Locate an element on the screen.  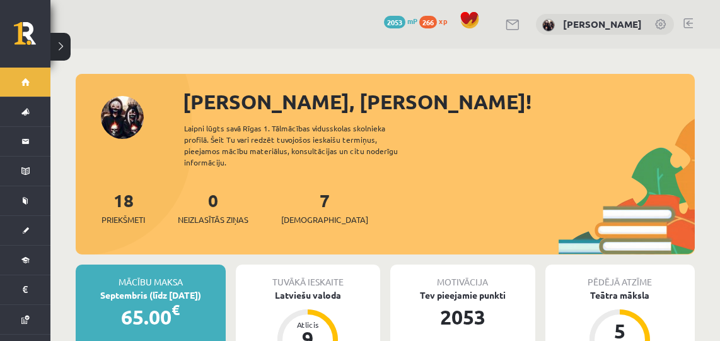
div: 5 is located at coordinates (620, 331).